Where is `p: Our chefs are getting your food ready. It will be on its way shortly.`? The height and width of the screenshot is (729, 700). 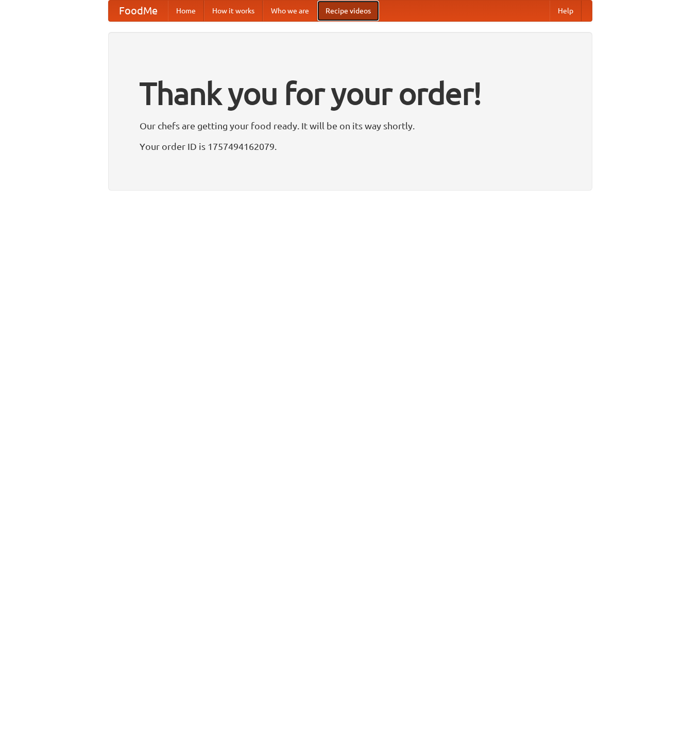 p: Our chefs are getting your food ready. It will be on its way shortly. is located at coordinates (350, 126).